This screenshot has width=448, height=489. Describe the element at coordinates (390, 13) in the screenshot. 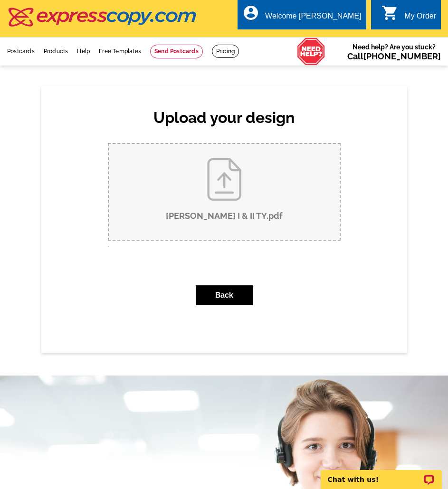

I see `i: shopping_cart` at that location.